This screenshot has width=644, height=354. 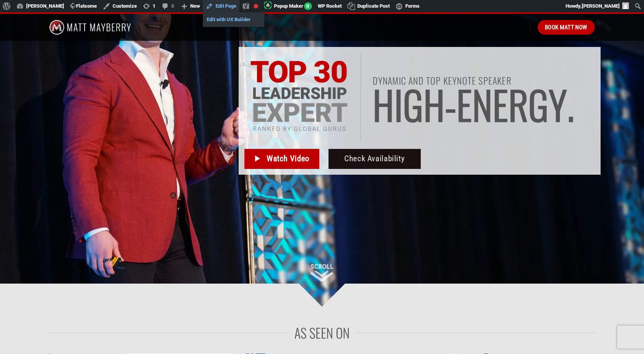 I want to click on span: 0, so click(x=308, y=6).